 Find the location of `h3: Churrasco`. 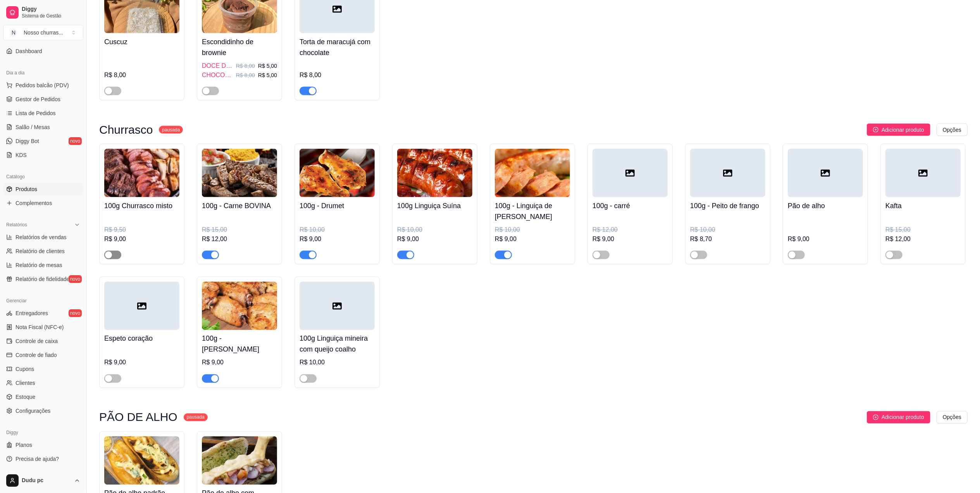

h3: Churrasco is located at coordinates (126, 130).